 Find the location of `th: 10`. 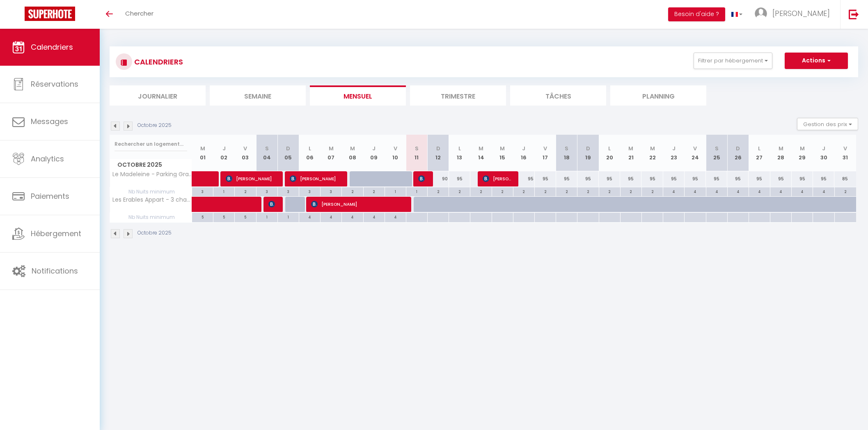

th: 10 is located at coordinates (396, 153).